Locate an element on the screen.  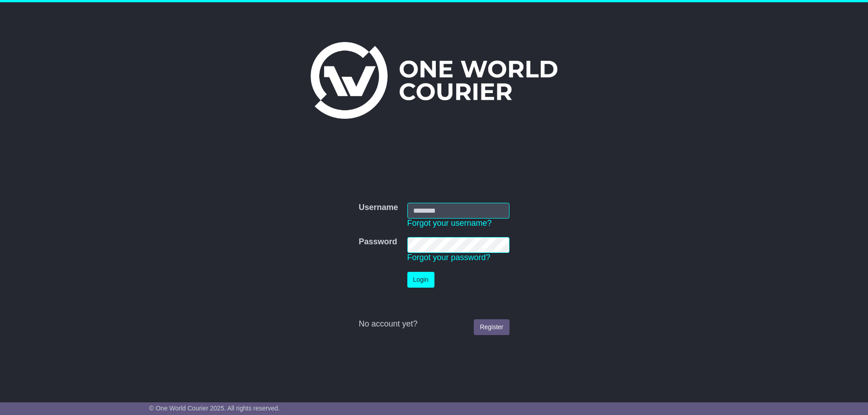
label: Username is located at coordinates (378, 208).